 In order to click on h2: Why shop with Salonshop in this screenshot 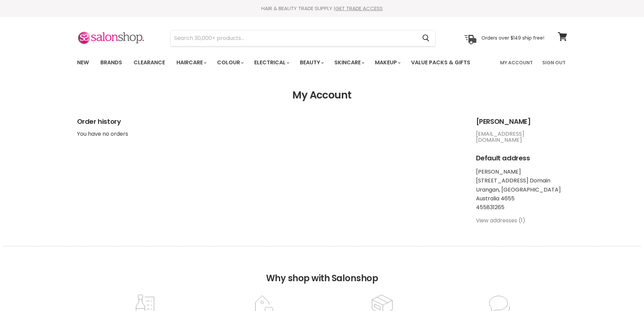, I will do `click(322, 270)`.